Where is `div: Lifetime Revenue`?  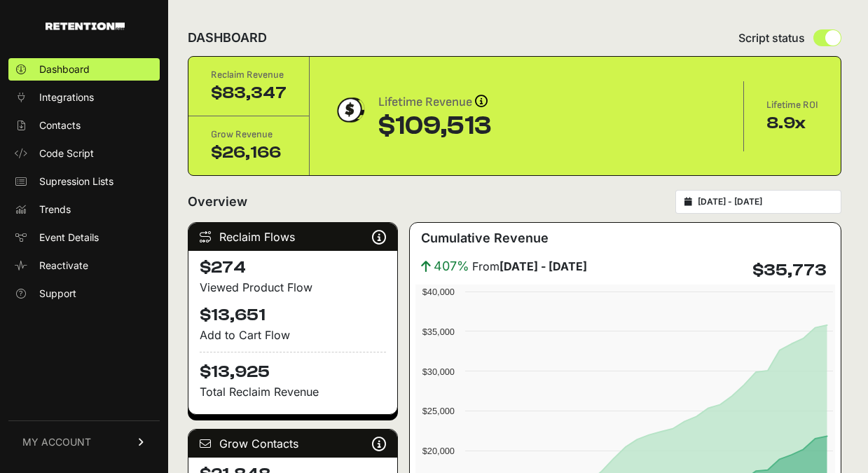
div: Lifetime Revenue is located at coordinates (434, 102).